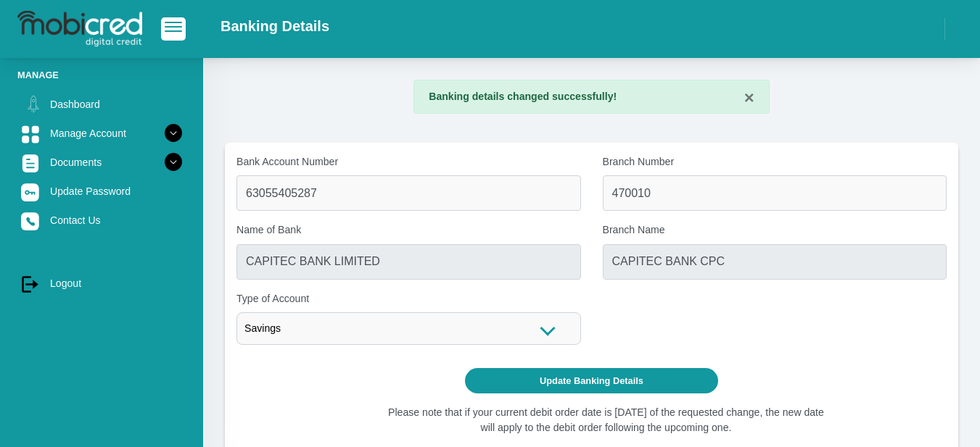 This screenshot has width=980, height=447. I want to click on button: Update Banking Details, so click(591, 381).